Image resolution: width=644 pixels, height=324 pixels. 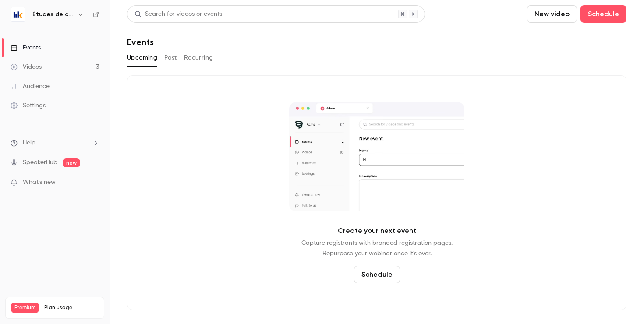 I want to click on span: Premium, so click(x=25, y=308).